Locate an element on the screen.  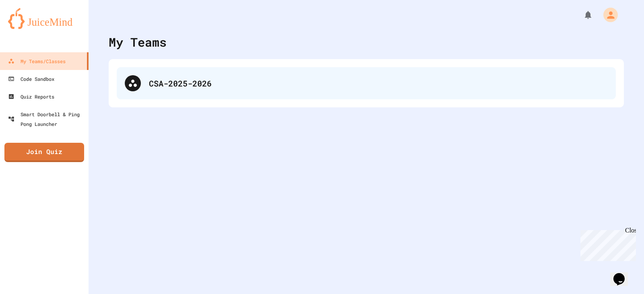
div: Smart Doorbell & Ping Pong Launcher is located at coordinates (47, 119).